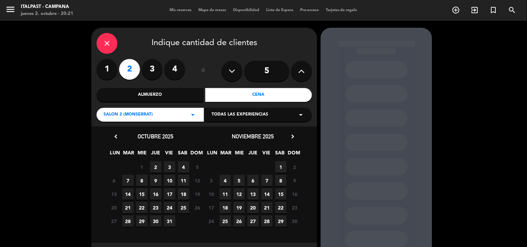  I want to click on i: menu, so click(10, 9).